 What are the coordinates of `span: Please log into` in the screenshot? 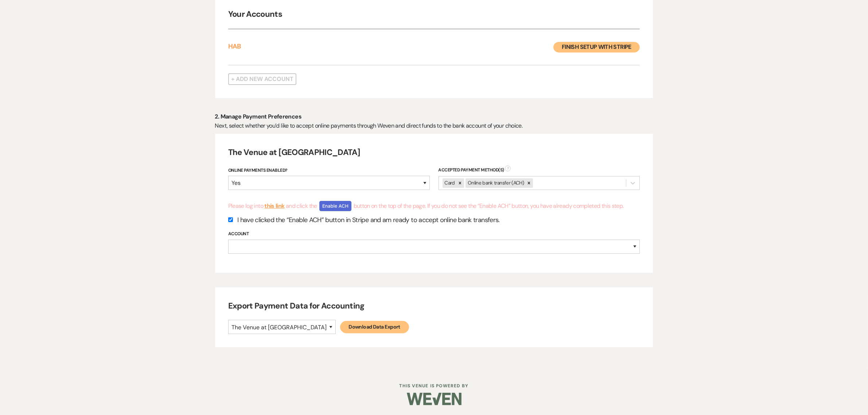 It's located at (426, 206).